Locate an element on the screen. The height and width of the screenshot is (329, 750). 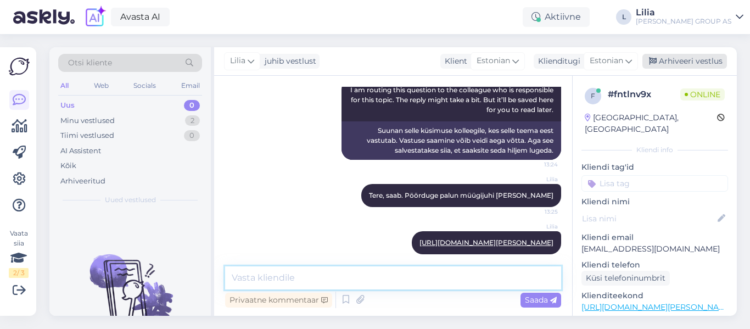
span: Saada is located at coordinates (541, 300).